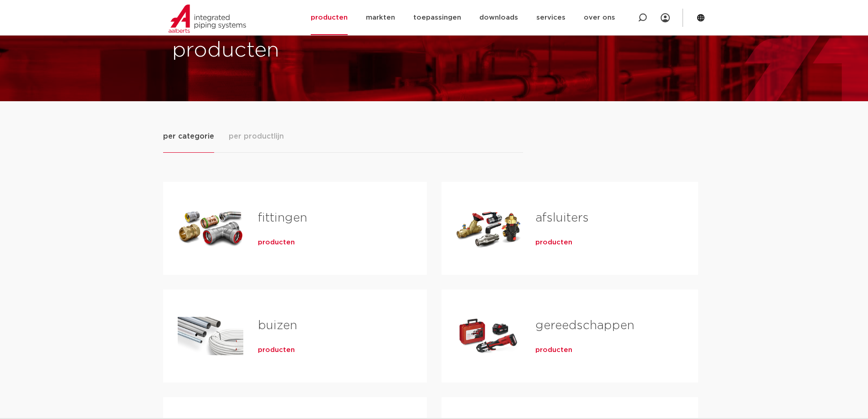  What do you see at coordinates (282, 218) in the screenshot?
I see `a: fittingen` at bounding box center [282, 218].